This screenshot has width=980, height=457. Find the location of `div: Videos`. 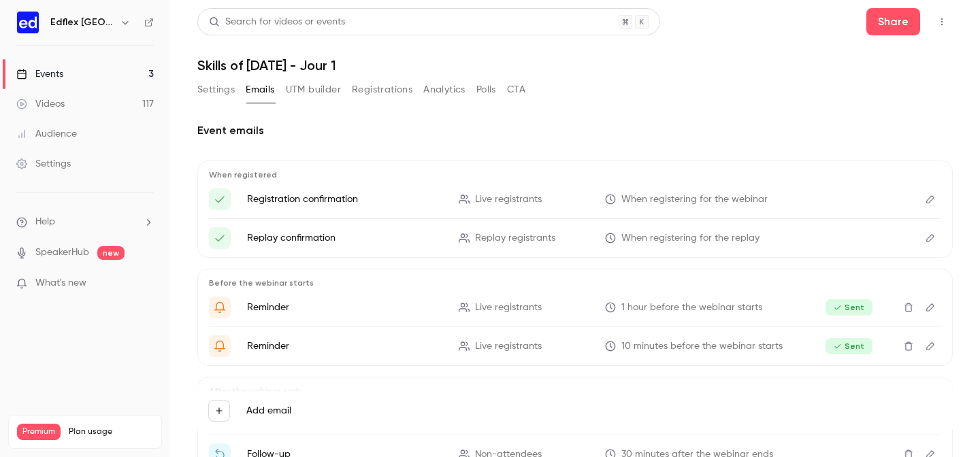

div: Videos is located at coordinates (40, 104).